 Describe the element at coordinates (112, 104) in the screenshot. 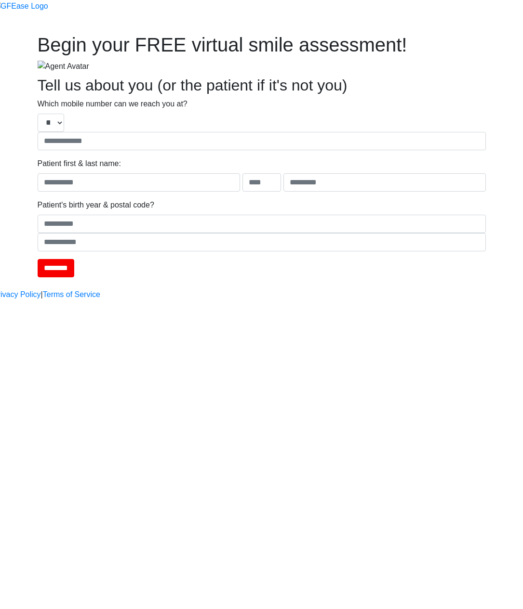

I see `label: Which mobile number can we reach you at?` at that location.